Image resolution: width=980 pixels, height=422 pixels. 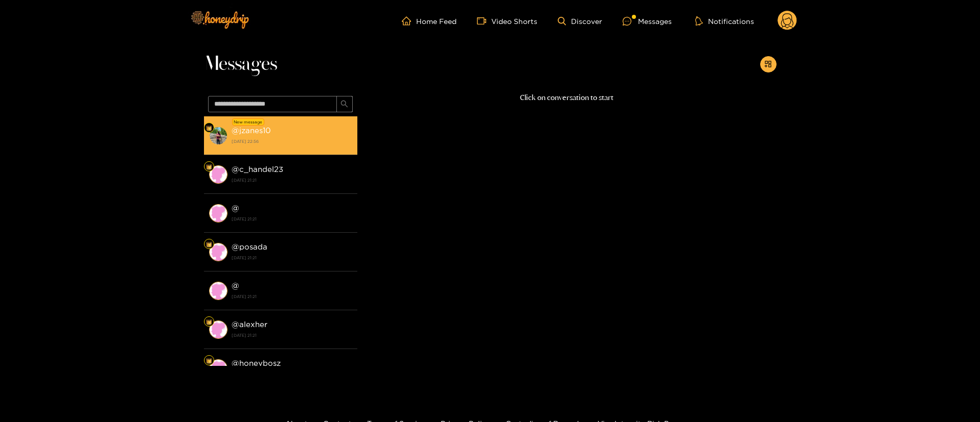 What do you see at coordinates (767, 65) in the screenshot?
I see `span: appstore-add` at bounding box center [767, 65].